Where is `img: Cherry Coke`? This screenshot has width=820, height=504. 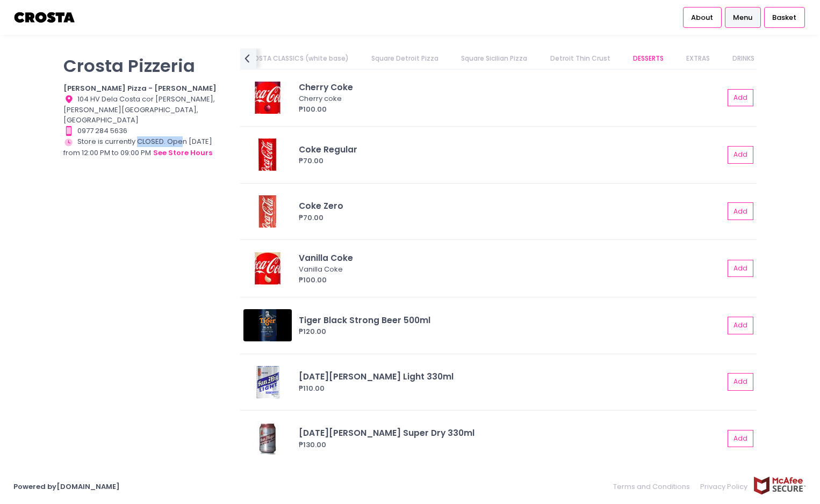
img: Cherry Coke is located at coordinates (268, 98).